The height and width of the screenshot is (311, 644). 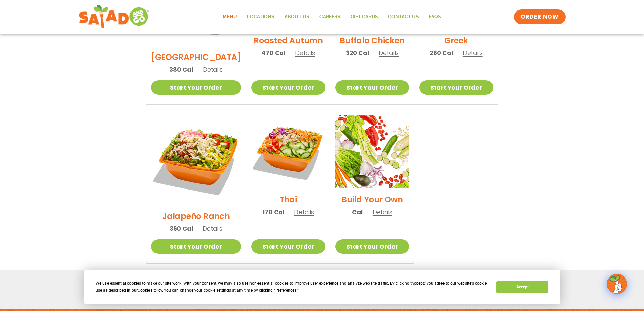 What do you see at coordinates (456, 40) in the screenshot?
I see `h2: Greek` at bounding box center [456, 40].